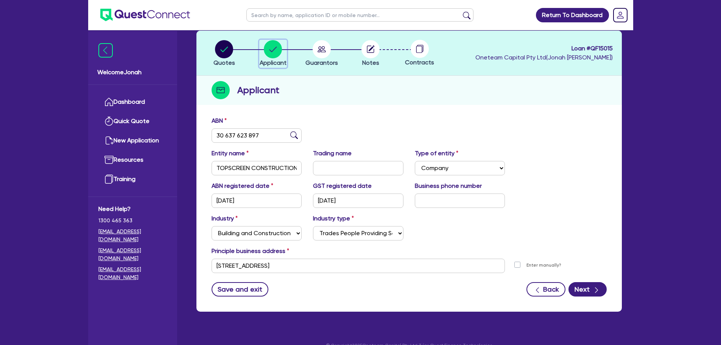 The width and height of the screenshot is (721, 345). I want to click on label: ABN registered date, so click(242, 186).